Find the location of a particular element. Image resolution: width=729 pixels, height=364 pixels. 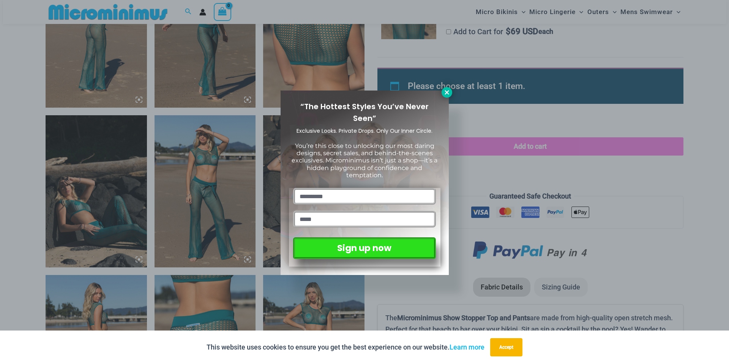

button: Accept is located at coordinates (506, 347).